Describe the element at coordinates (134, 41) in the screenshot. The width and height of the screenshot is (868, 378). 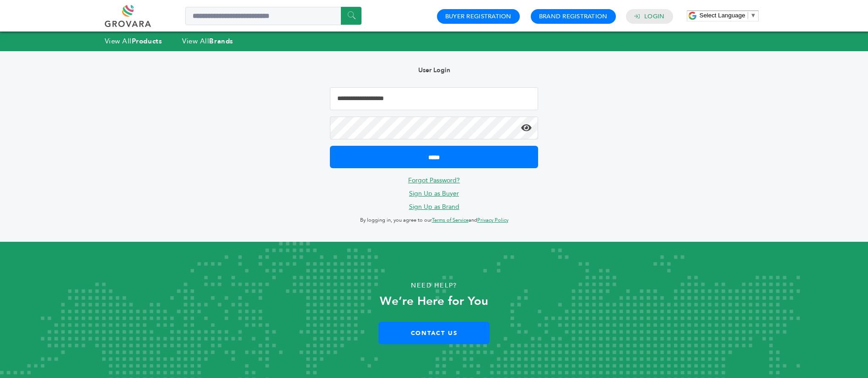
I see `a: View AllProducts` at that location.